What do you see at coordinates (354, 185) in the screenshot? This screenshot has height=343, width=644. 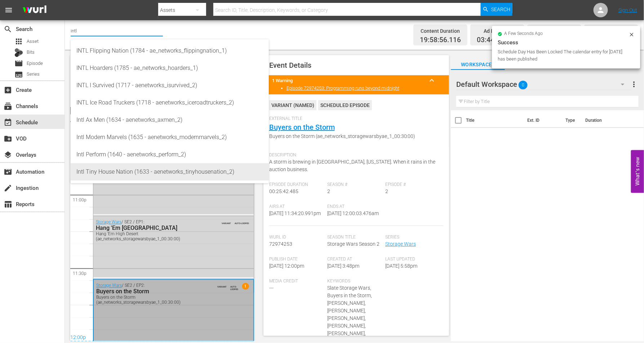 I see `span: Season #` at bounding box center [354, 185].